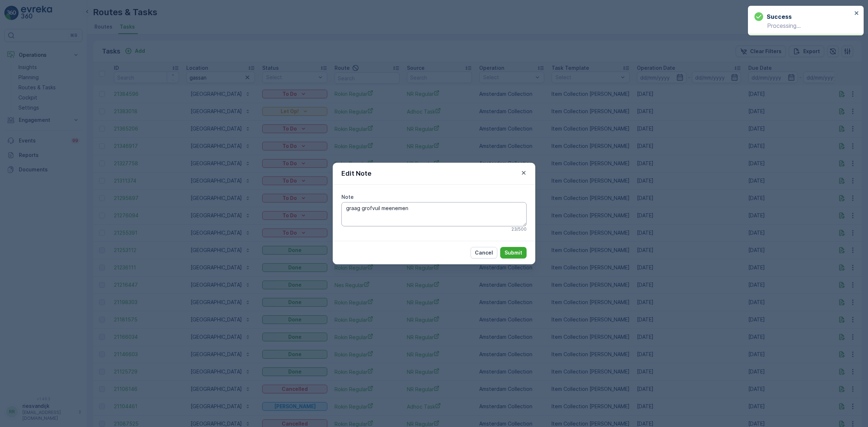  I want to click on button: Cancel, so click(484, 253).